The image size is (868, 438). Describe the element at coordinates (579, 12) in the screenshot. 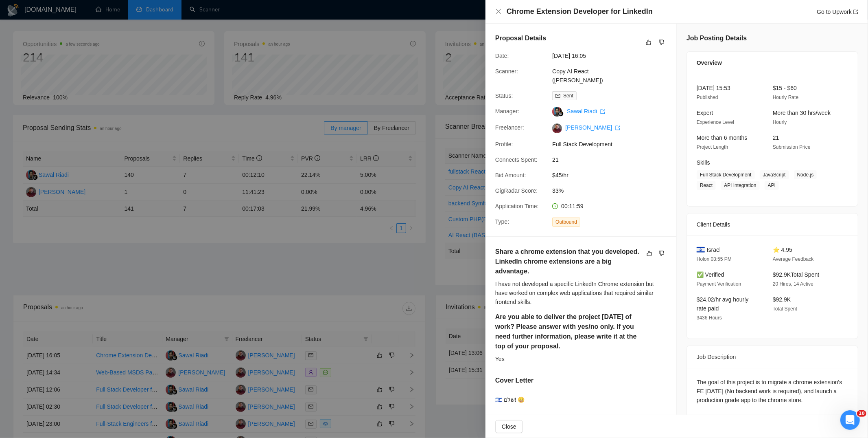

I see `h4: Chrome Extension Developer for LinkedIn` at that location.